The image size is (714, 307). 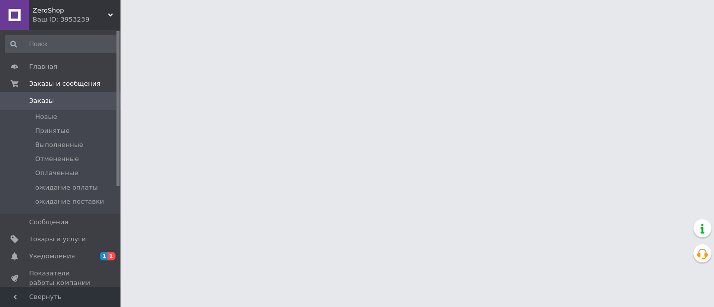 What do you see at coordinates (52, 257) in the screenshot?
I see `span: Уведомления` at bounding box center [52, 257].